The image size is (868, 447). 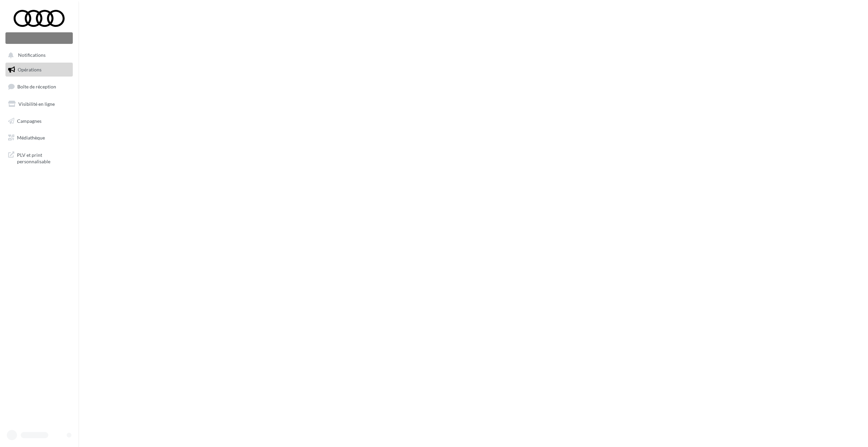 What do you see at coordinates (29, 120) in the screenshot?
I see `span: Campagnes` at bounding box center [29, 120].